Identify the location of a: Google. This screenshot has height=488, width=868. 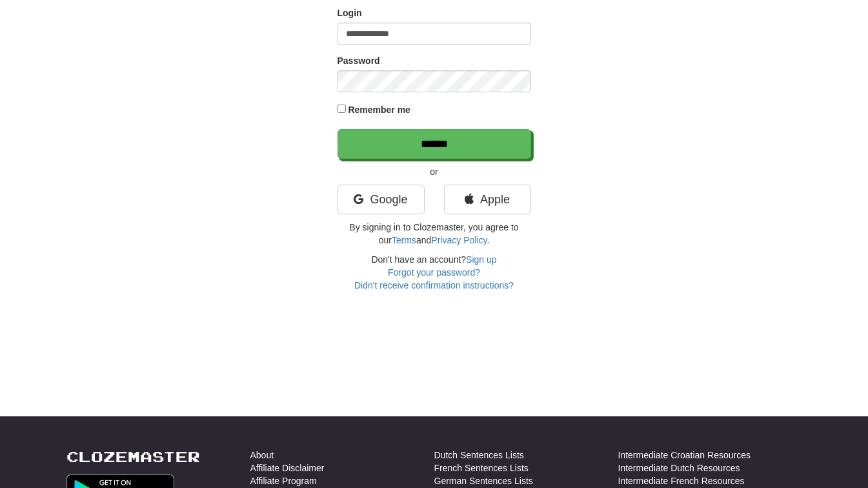
(380, 199).